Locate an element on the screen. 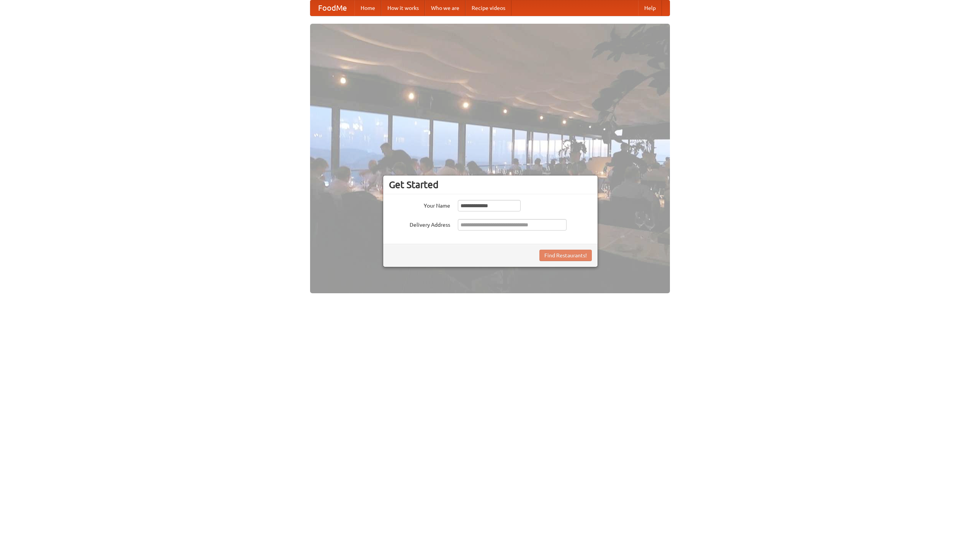 The image size is (980, 541). a: Help is located at coordinates (650, 8).